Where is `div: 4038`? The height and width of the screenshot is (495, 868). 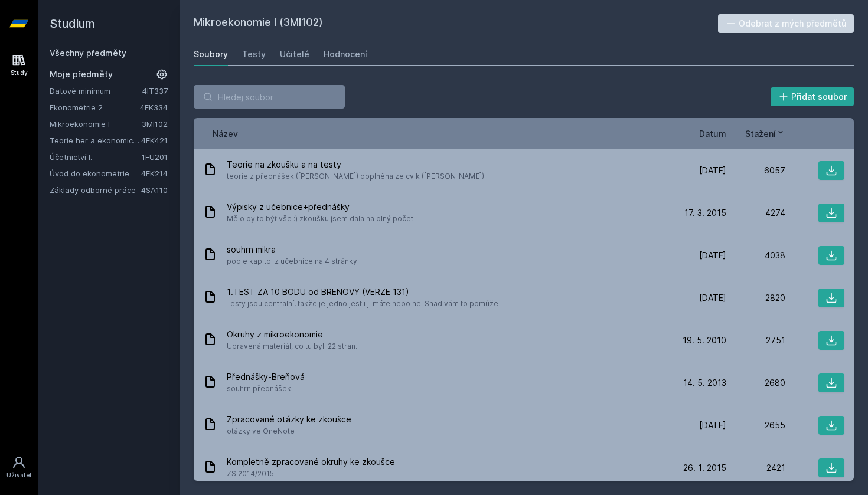 div: 4038 is located at coordinates (756, 255).